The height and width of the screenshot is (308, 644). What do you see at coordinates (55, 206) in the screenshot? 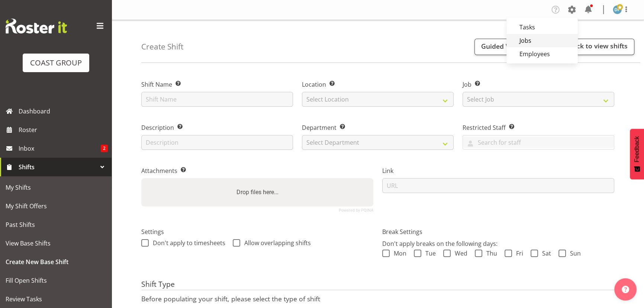
I see `a: My Shift Offers` at bounding box center [55, 206].